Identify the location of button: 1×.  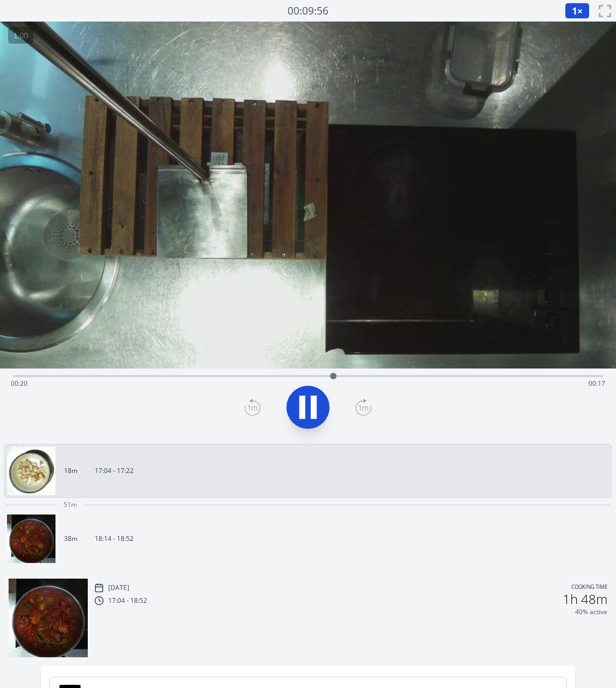
(577, 11).